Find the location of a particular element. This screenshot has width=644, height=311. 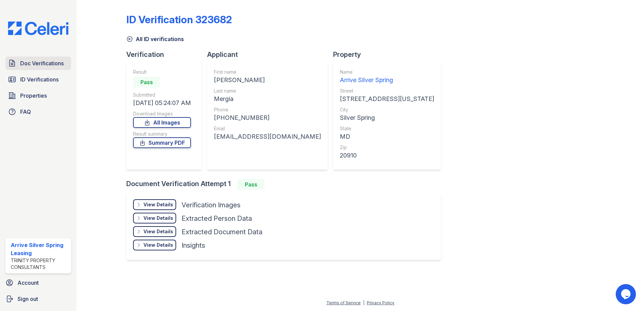

div: Applicant is located at coordinates (270, 55).